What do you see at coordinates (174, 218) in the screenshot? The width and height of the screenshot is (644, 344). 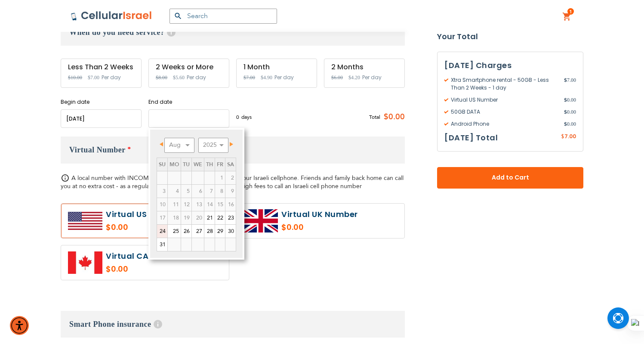 I see `span: 18` at bounding box center [174, 218].